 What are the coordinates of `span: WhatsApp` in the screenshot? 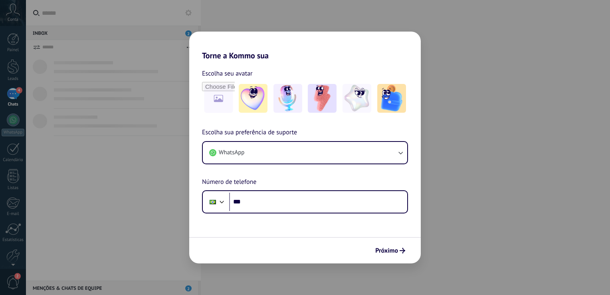 It's located at (232, 153).